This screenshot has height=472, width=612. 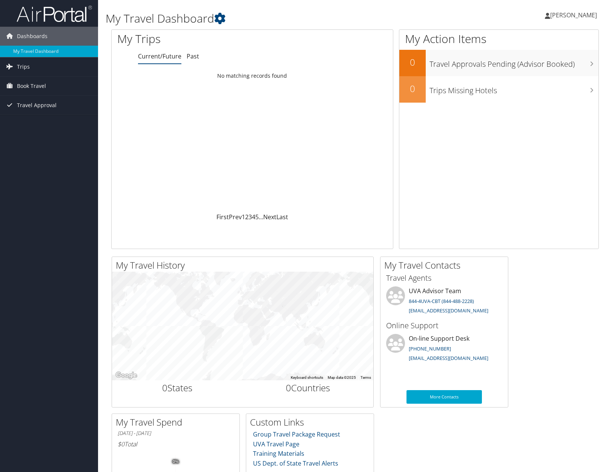 What do you see at coordinates (244, 265) in the screenshot?
I see `h2: My Travel History` at bounding box center [244, 265].